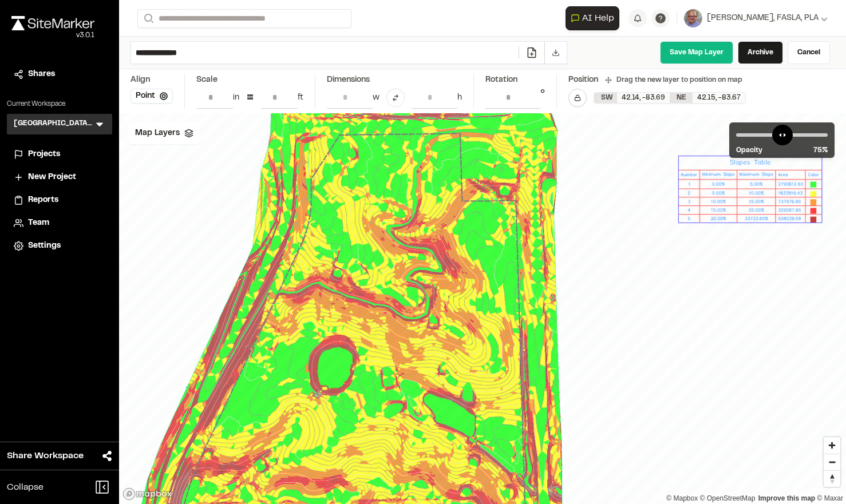 This screenshot has height=504, width=846. Describe the element at coordinates (749, 151) in the screenshot. I see `span: Opacity` at that location.